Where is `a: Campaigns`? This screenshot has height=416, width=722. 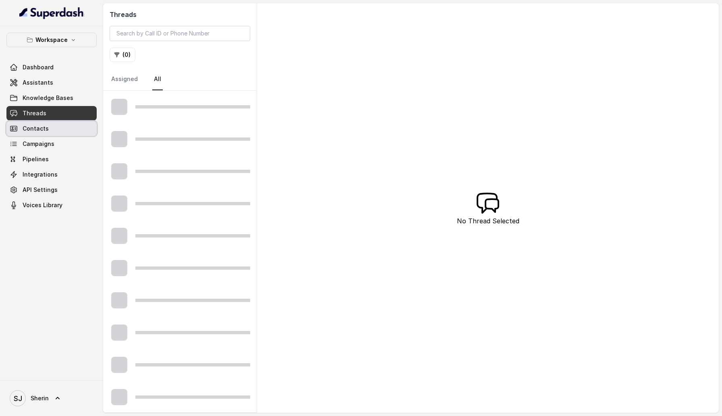
a: Campaigns is located at coordinates (52, 144).